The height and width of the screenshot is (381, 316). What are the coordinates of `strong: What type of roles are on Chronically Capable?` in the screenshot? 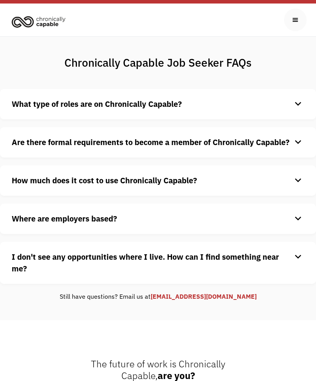 It's located at (97, 104).